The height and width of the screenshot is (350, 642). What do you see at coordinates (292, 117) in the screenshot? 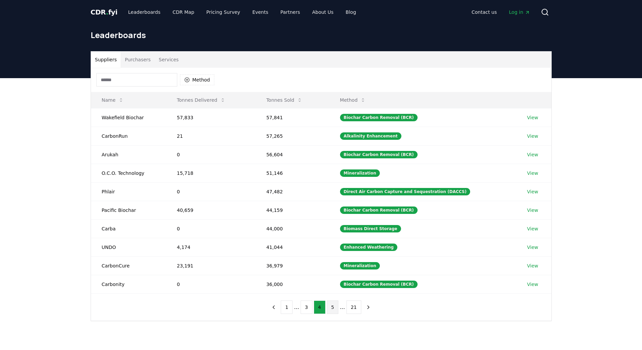
I see `td: 57,841` at bounding box center [292, 117].